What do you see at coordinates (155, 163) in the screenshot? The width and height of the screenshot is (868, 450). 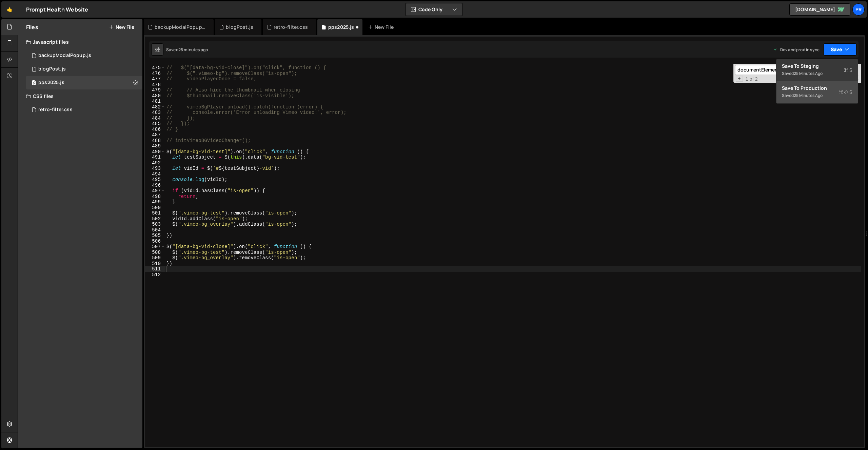 I see `div: 492` at bounding box center [155, 163].